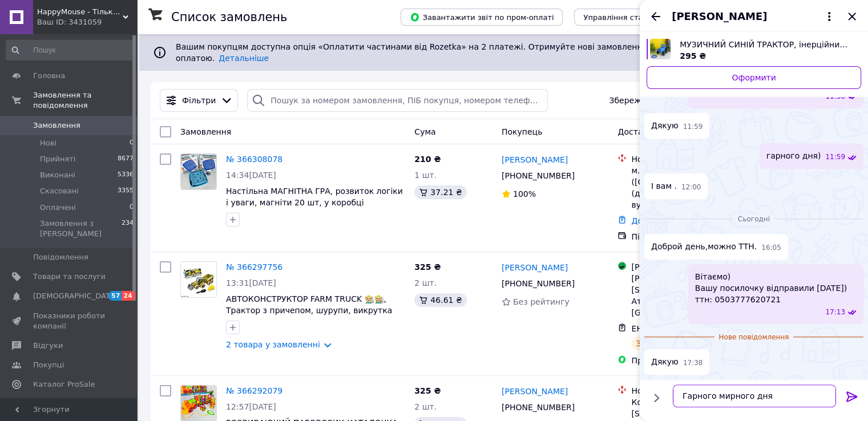 The image size is (868, 421). What do you see at coordinates (794, 156) in the screenshot?
I see `span: гарного дня)` at bounding box center [794, 156].